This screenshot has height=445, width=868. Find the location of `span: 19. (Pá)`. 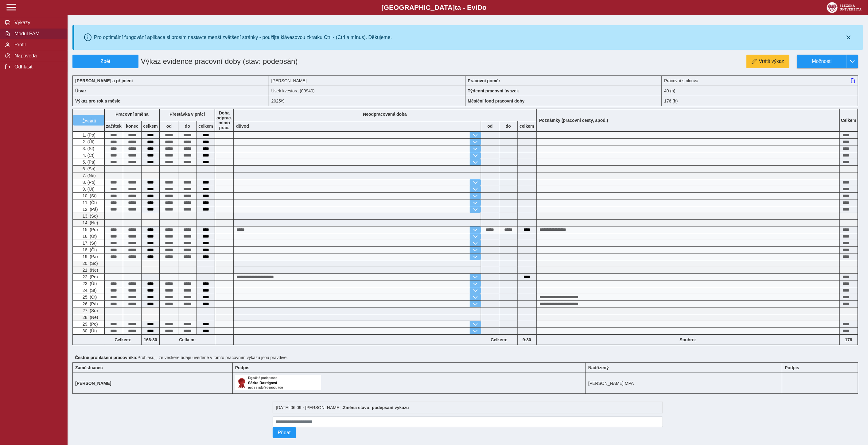

span: 19. (Pá) is located at coordinates (89, 256).